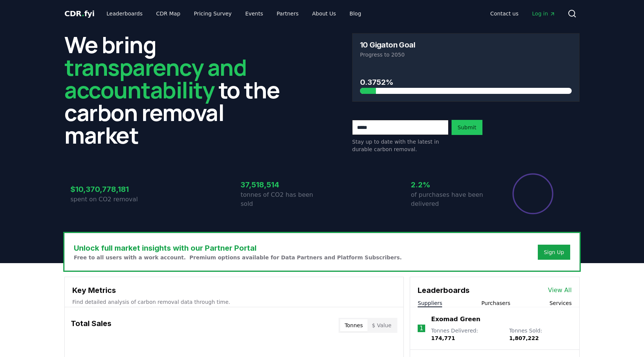 This screenshot has width=644, height=357. I want to click on a: View All, so click(560, 290).